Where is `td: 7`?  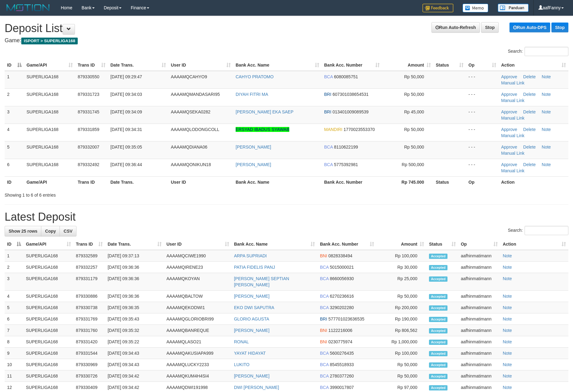
td: 7 is located at coordinates (14, 330).